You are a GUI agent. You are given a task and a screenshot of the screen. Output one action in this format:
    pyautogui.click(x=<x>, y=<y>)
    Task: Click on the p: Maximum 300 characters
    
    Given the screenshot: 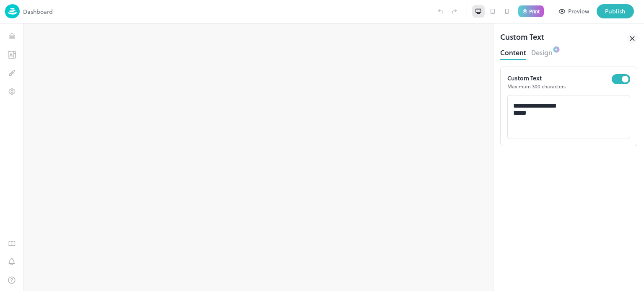 What is the action you would take?
    pyautogui.click(x=560, y=86)
    